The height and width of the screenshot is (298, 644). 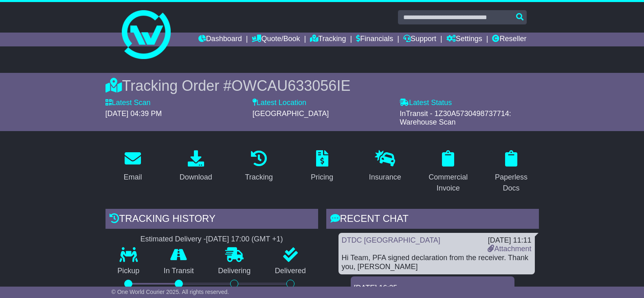 What do you see at coordinates (322, 166) in the screenshot?
I see `a: Pricing` at bounding box center [322, 166].